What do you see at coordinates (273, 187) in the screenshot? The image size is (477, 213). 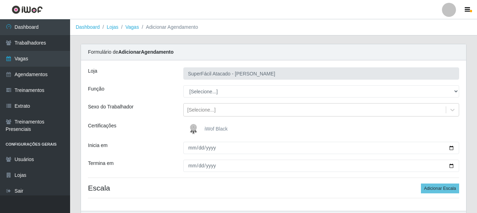 I see `h4: Escala` at bounding box center [273, 187].